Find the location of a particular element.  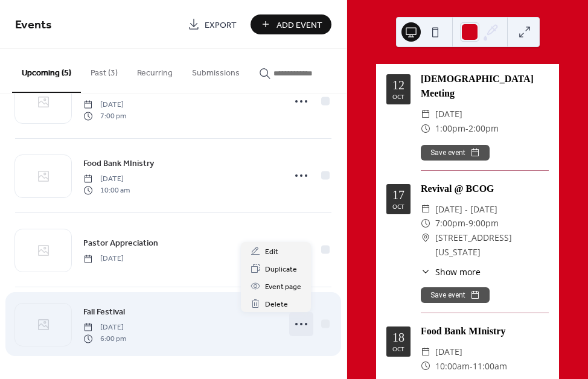

button: Past (3) is located at coordinates (104, 70).